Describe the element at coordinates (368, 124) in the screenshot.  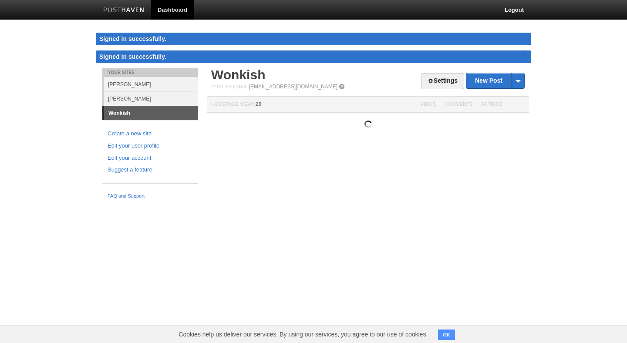
I see `img: loading.gif` at that location.